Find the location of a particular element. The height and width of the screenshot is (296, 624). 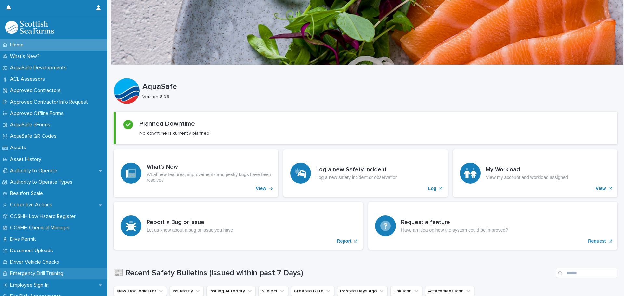

p: ACL Assessors is located at coordinates (29, 79).